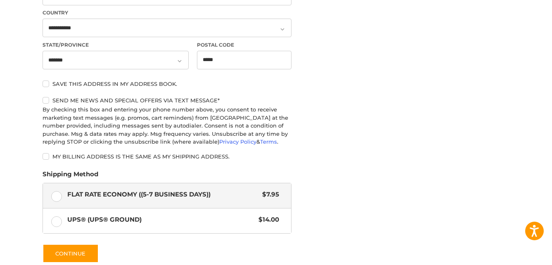  I want to click on div: By checking this box and entering your phone number above, you consent to receive marketing text ..., so click(167, 126).